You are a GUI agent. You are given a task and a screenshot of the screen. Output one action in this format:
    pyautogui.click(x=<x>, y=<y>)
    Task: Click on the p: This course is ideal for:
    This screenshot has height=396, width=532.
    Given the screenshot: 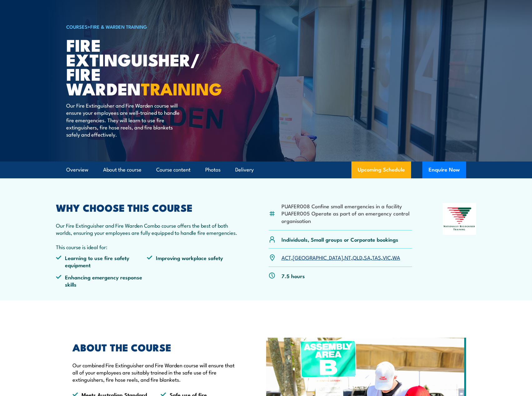 What is the action you would take?
    pyautogui.click(x=147, y=247)
    